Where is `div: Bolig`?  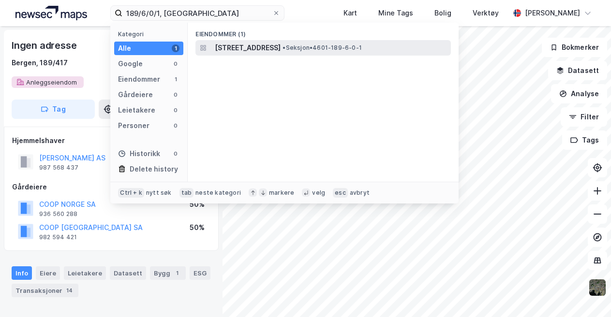 div: Bolig is located at coordinates (443, 13).